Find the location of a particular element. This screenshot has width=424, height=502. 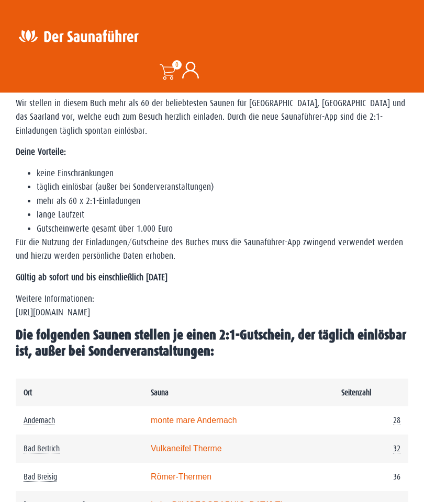

span: Die folgenden Saunen stellen je einen 2:1-Gutschein, der täglich einlösbar ist, außer bei Sonderv... is located at coordinates (211, 343).